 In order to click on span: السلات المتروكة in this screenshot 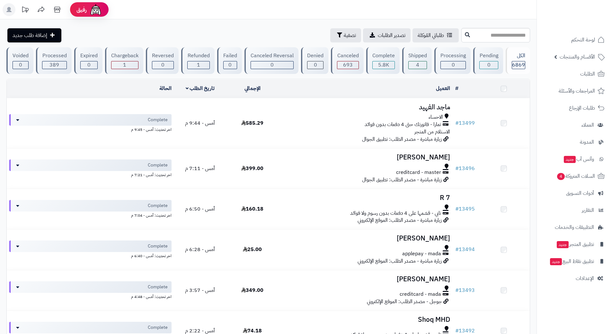, I will do `click(576, 176)`.